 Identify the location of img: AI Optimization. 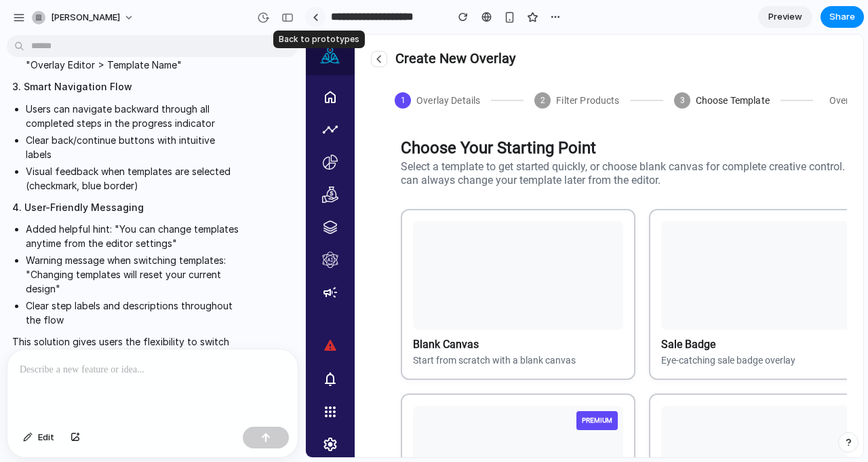
(25, 225).